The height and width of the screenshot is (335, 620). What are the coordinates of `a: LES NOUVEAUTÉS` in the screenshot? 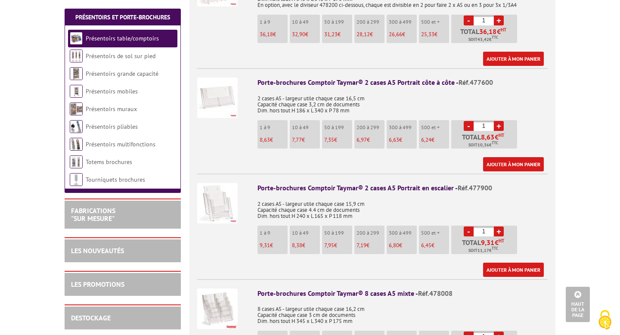 It's located at (97, 250).